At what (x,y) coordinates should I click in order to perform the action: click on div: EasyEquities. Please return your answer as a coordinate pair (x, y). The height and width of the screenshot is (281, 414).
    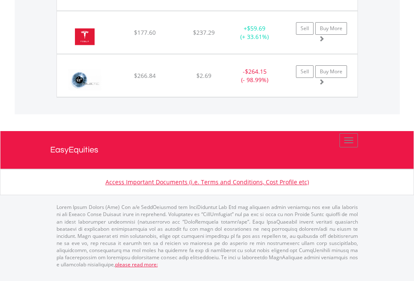
    Looking at the image, I should click on (207, 150).